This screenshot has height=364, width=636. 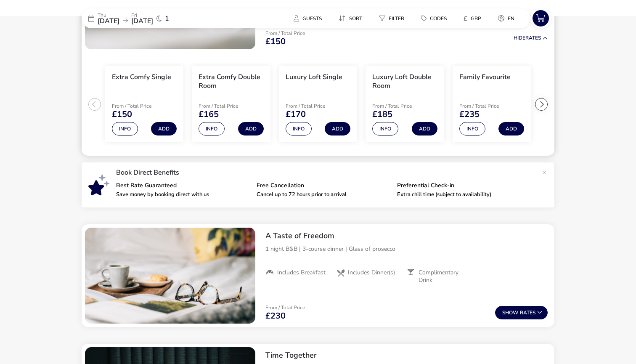 What do you see at coordinates (382, 115) in the screenshot?
I see `span: £185` at bounding box center [382, 115].